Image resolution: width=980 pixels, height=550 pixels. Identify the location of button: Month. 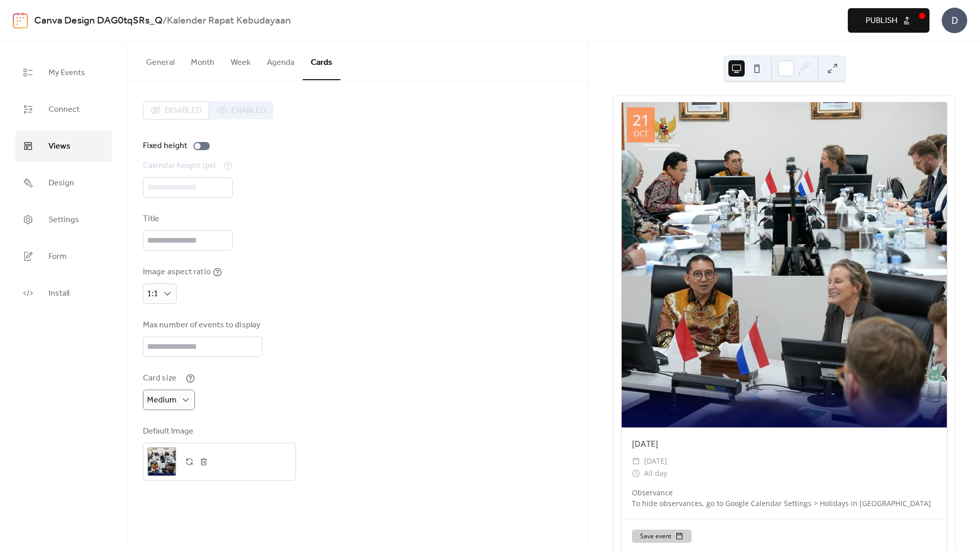
(202, 61).